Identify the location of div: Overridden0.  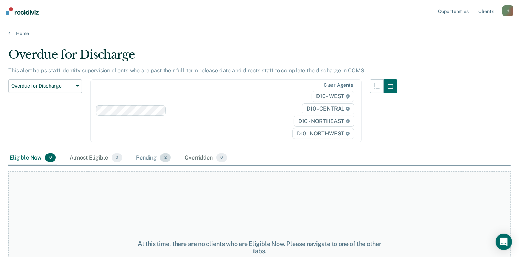
(206, 158).